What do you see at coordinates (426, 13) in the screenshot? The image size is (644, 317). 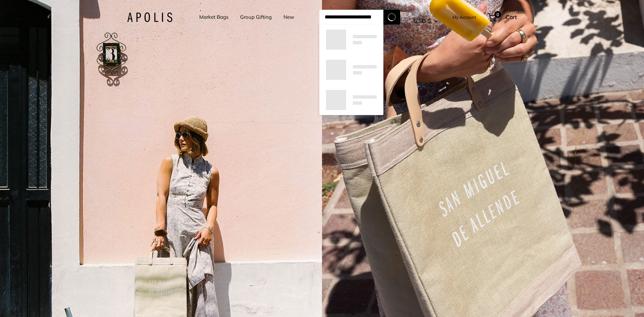 I see `span: Currency` at bounding box center [426, 13].